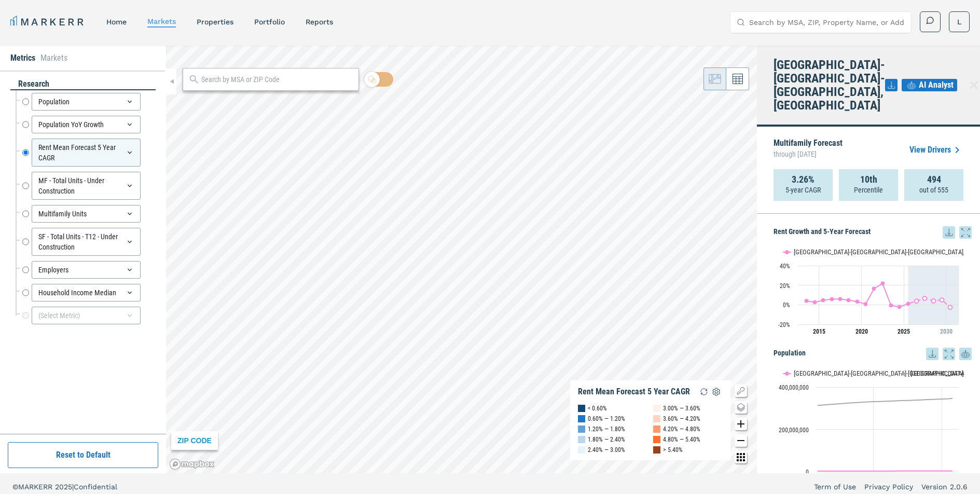  Describe the element at coordinates (942, 300) in the screenshot. I see `path: Thursday, 28 Jun, 20:00, 4.93. Tampa-St. Petersburg-Clearwater, FL.` at that location.